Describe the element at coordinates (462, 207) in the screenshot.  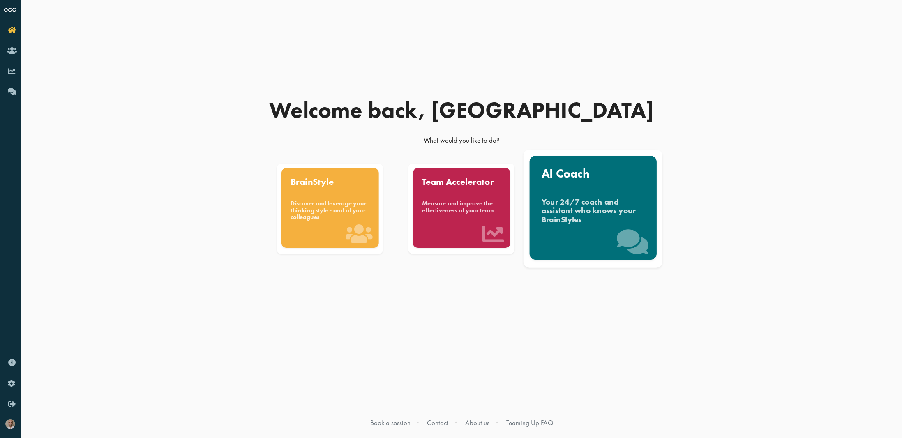
I see `div: Measure and improve the effectiveness of your team` at that location.